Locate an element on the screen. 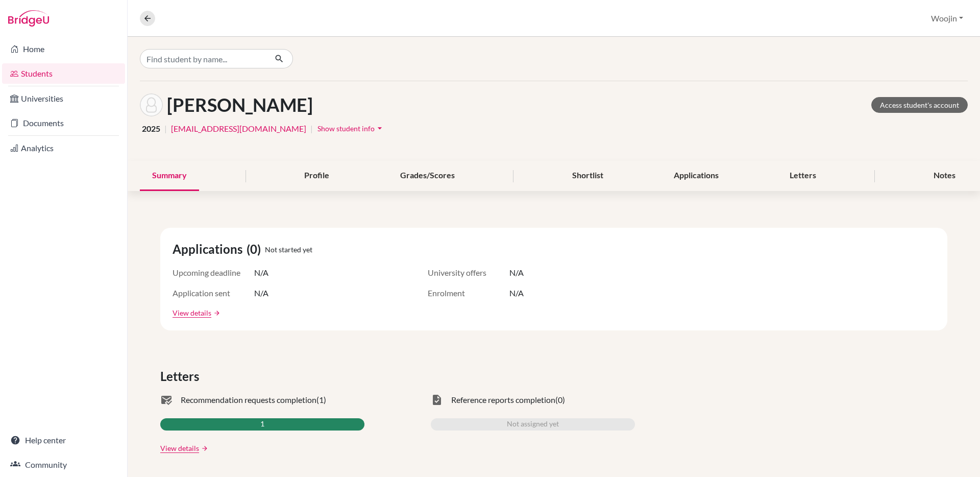  a: Home is located at coordinates (63, 49).